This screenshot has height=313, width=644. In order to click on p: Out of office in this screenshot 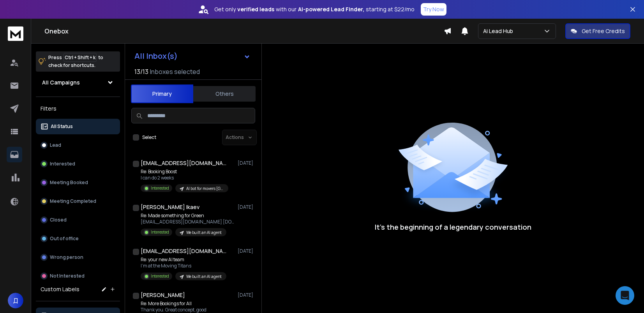, I will do `click(64, 239)`.